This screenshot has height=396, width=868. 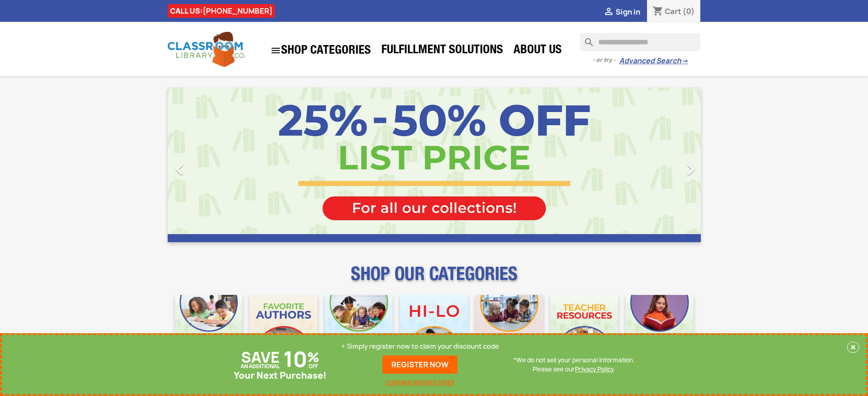 I want to click on img: CLC_Favorite_Authors_Mobile.jpg, so click(x=283, y=329).